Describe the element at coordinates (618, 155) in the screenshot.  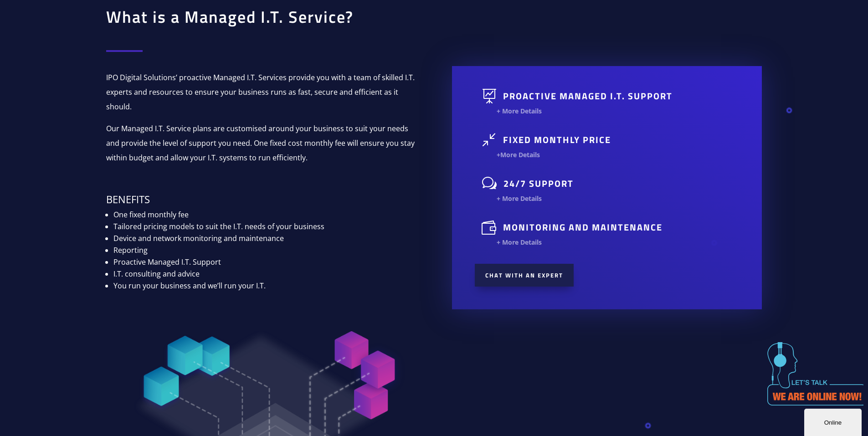
I see `h5: +More Details` at that location.